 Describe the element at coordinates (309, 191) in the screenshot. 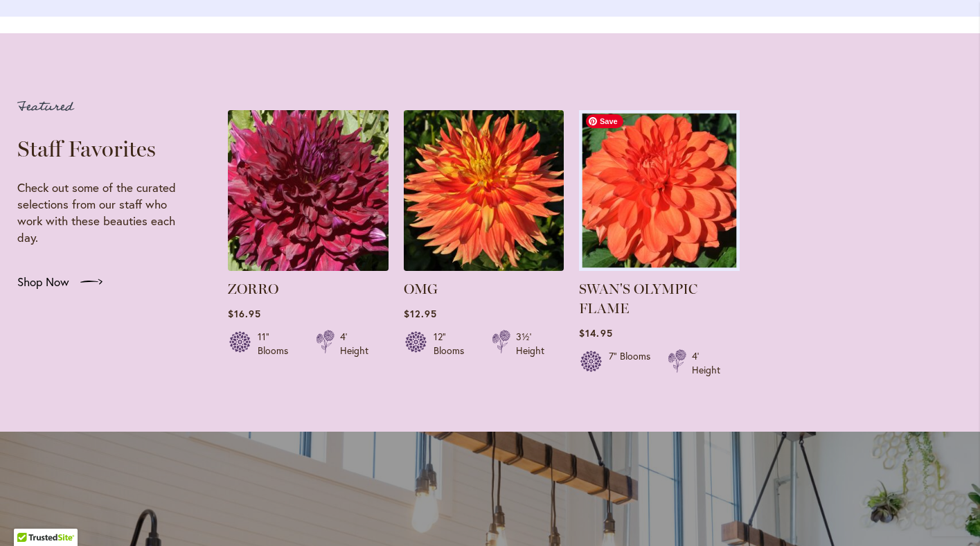

I see `a: Zorro` at that location.